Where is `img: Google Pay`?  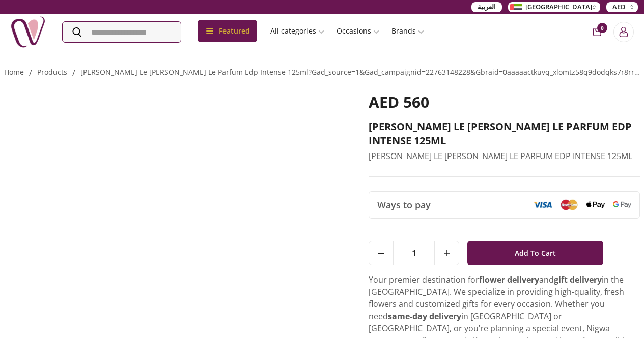 img: Google Pay is located at coordinates (622, 205).